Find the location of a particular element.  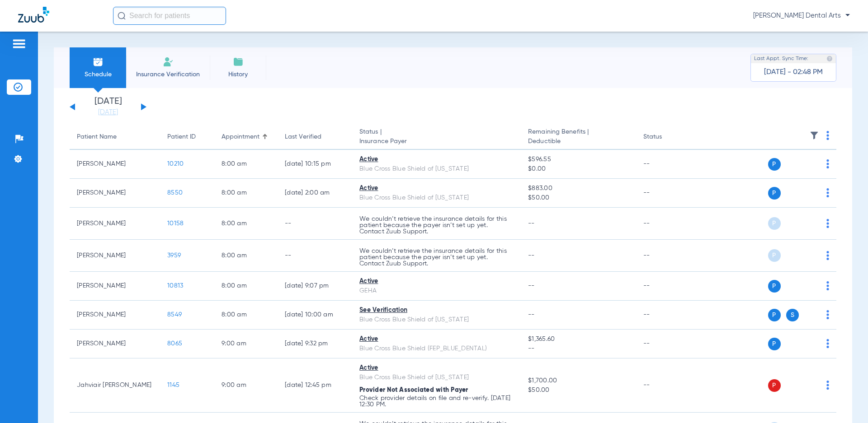

div: GEHA is located at coordinates (436, 291).